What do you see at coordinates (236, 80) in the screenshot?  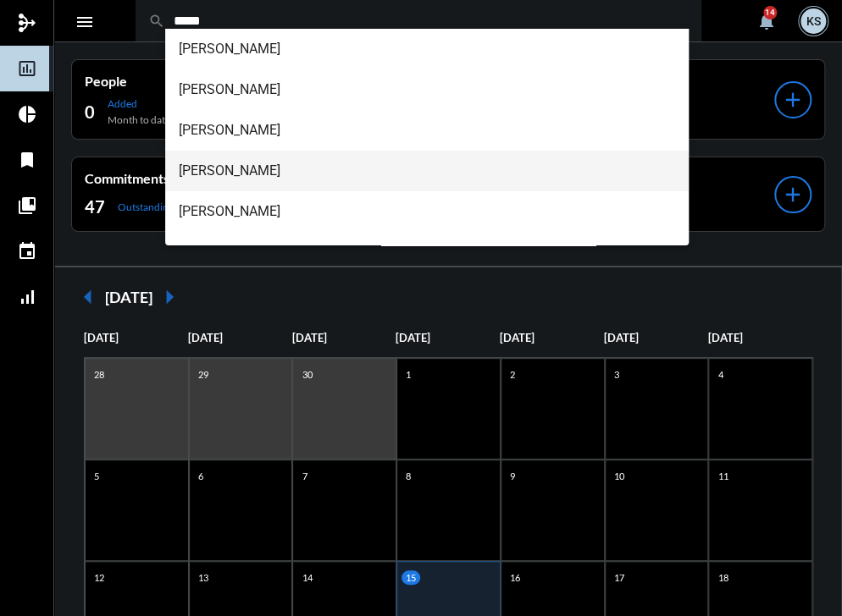 I see `p: People` at bounding box center [236, 80].